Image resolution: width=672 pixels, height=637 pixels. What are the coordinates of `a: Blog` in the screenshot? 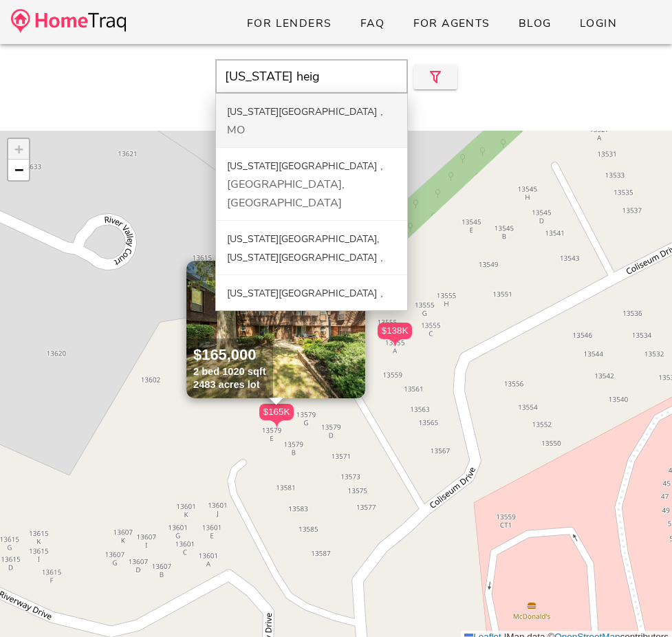 It's located at (534, 23).